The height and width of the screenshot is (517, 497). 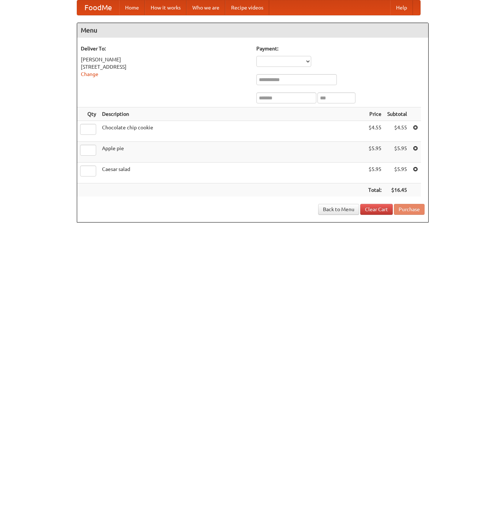 I want to click on a: Back to Menu, so click(x=339, y=209).